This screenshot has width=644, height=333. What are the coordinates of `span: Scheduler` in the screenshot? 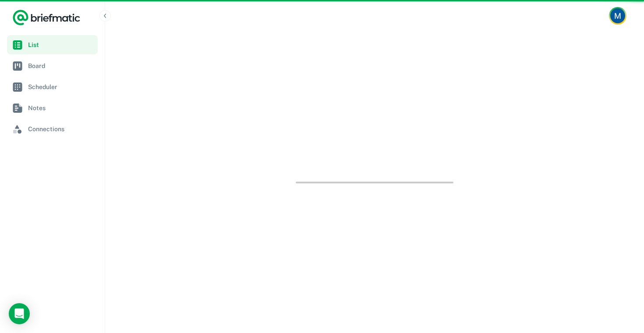 It's located at (61, 87).